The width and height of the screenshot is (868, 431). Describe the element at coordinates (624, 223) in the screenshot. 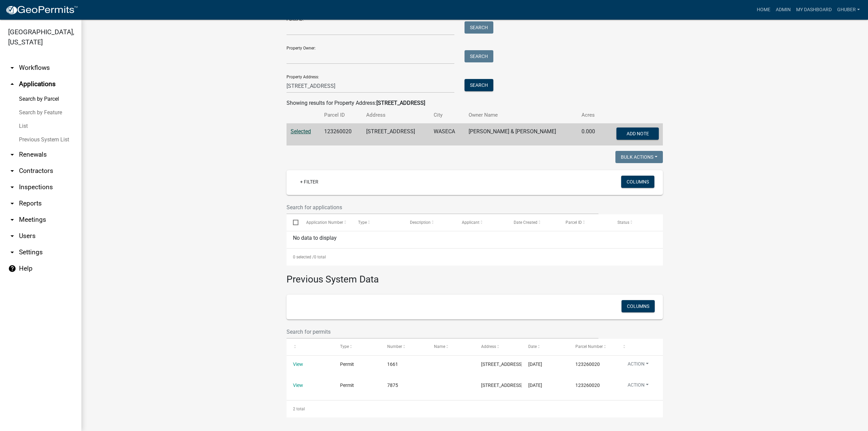

I see `span: Status` at that location.